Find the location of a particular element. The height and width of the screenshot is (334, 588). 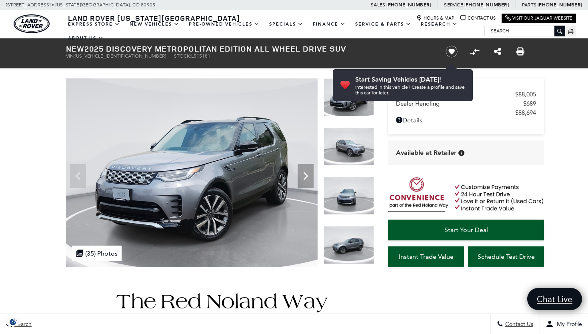

span: Contact Us is located at coordinates (518, 324).